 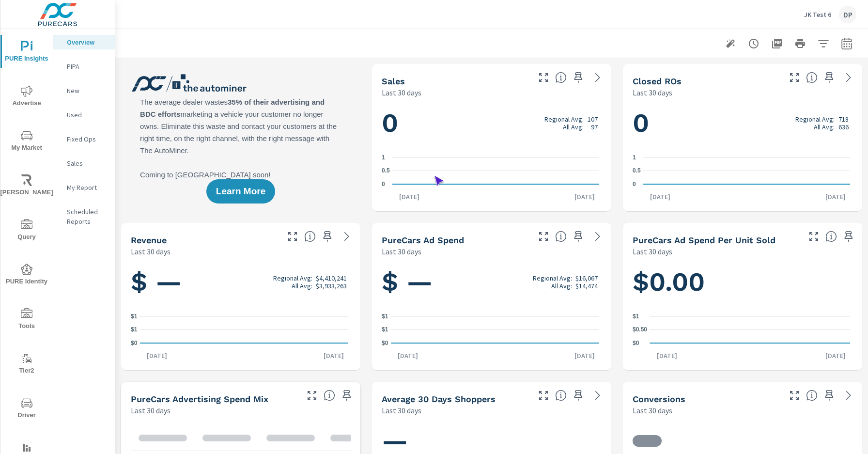 I want to click on h5: Revenue, so click(x=149, y=240).